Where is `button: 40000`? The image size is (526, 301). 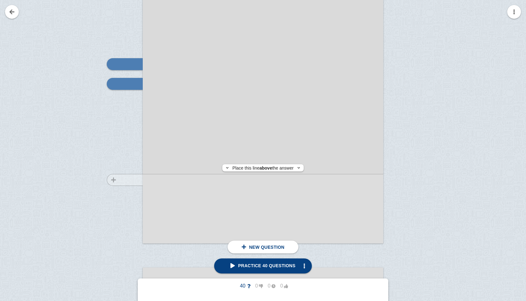
button: 40000 is located at coordinates (263, 286).